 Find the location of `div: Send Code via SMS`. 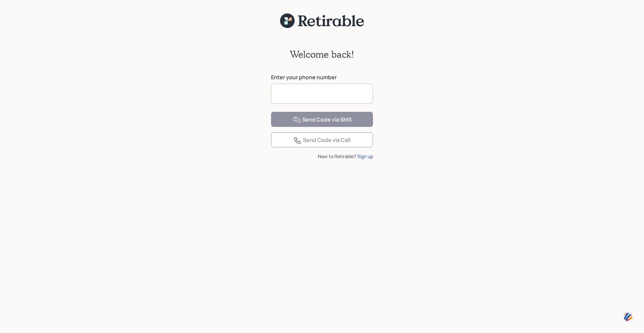

div: Send Code via SMS is located at coordinates (322, 120).